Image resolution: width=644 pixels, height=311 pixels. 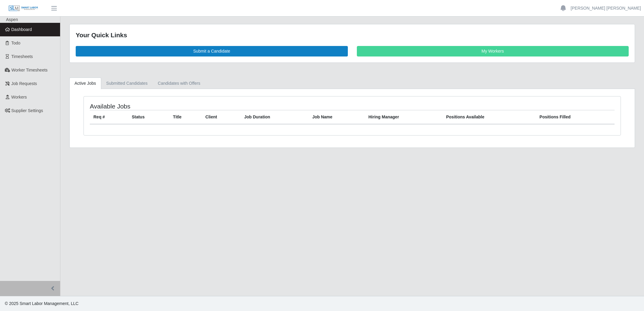 I want to click on span: © 2025 Smart Labor Management, LLC, so click(x=41, y=303).